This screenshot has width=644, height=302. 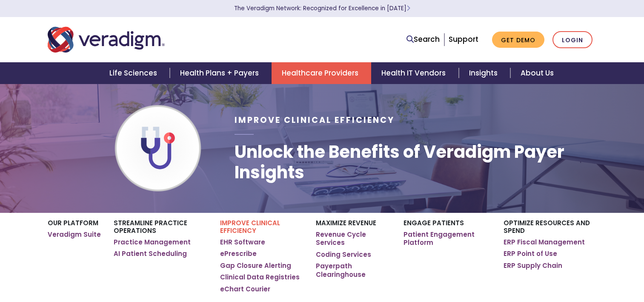 What do you see at coordinates (243, 242) in the screenshot?
I see `a: EHR Software` at bounding box center [243, 242].